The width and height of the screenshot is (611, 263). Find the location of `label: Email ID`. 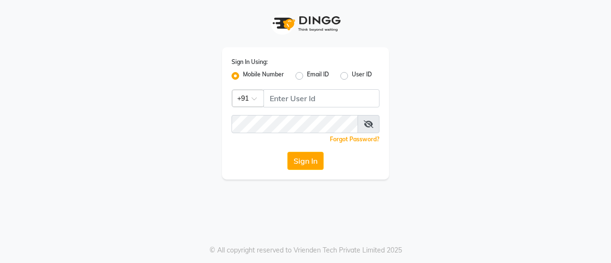

label: Email ID is located at coordinates (318, 76).